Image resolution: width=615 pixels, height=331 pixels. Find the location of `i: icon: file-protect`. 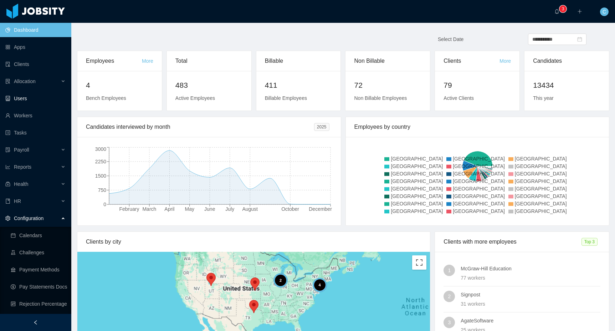

i: icon: file-protect is located at coordinates (8, 150).